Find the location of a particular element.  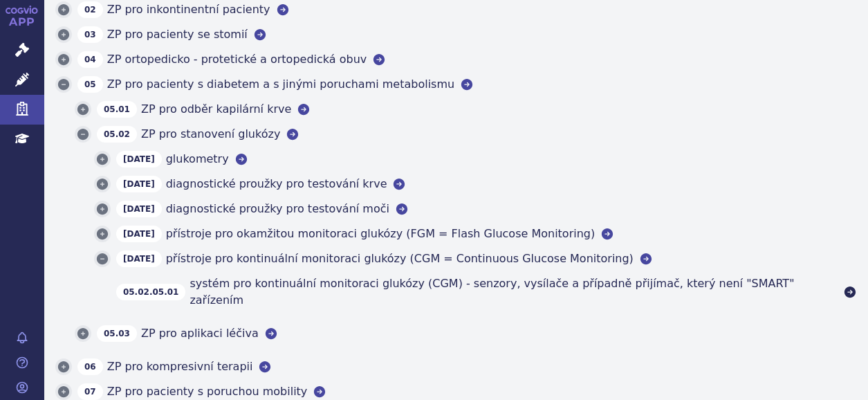

span: diagnostické proužky pro testování krve is located at coordinates (277, 184).